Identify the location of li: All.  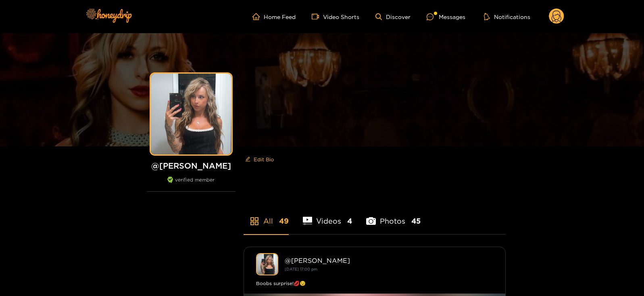
(266, 216).